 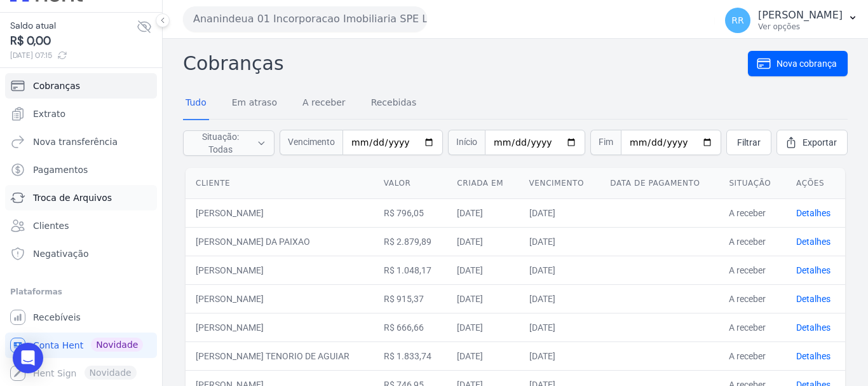 What do you see at coordinates (81, 114) in the screenshot?
I see `a: Extrato` at bounding box center [81, 114].